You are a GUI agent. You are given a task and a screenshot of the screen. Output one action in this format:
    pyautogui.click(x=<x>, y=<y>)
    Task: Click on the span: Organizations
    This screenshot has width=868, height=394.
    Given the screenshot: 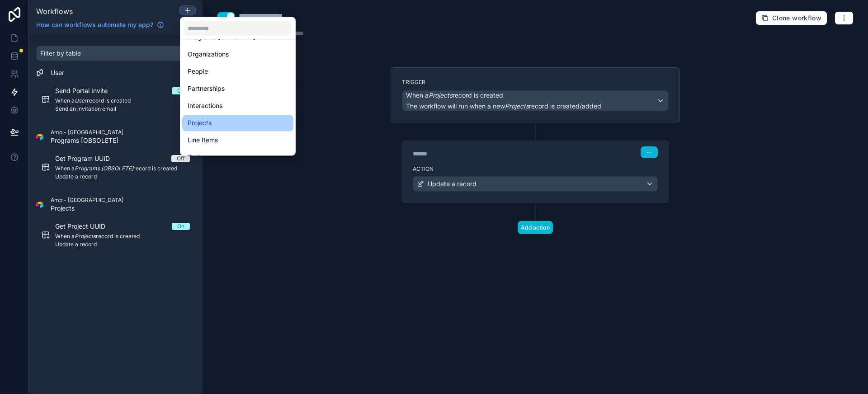 What is the action you would take?
    pyautogui.click(x=208, y=55)
    